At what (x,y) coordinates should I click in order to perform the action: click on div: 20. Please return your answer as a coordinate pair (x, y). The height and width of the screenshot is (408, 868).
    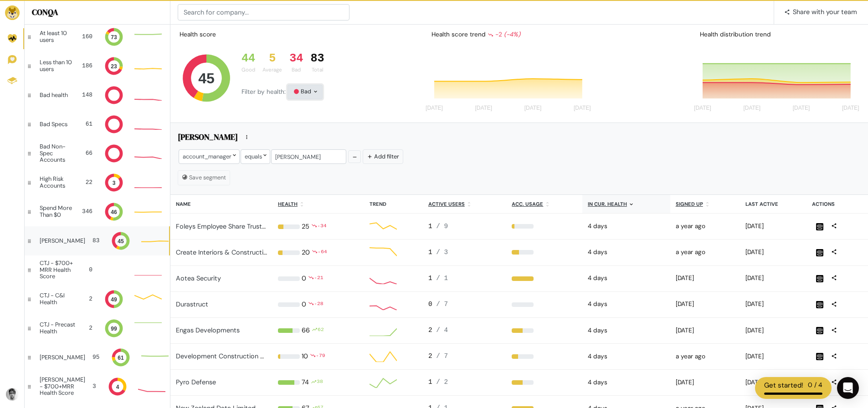
    Looking at the image, I should click on (305, 253).